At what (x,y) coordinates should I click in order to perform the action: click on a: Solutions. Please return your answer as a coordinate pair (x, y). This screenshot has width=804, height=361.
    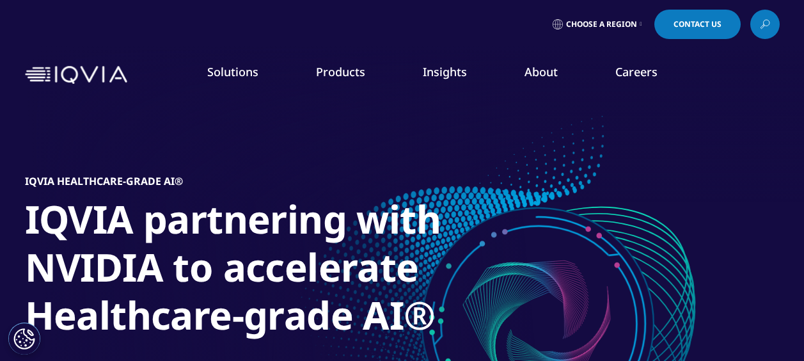
    Looking at the image, I should click on (233, 72).